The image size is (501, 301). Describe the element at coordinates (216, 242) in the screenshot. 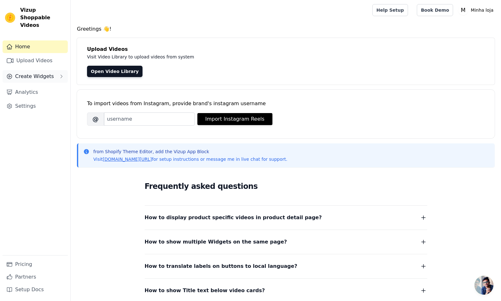

I see `span: How to show multiple Widgets on the same page?` at that location.